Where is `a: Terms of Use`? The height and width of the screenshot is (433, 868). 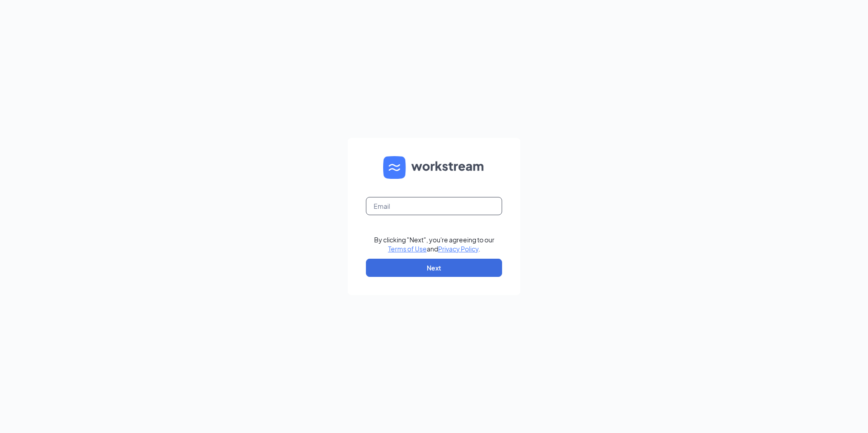 a: Terms of Use is located at coordinates (407, 249).